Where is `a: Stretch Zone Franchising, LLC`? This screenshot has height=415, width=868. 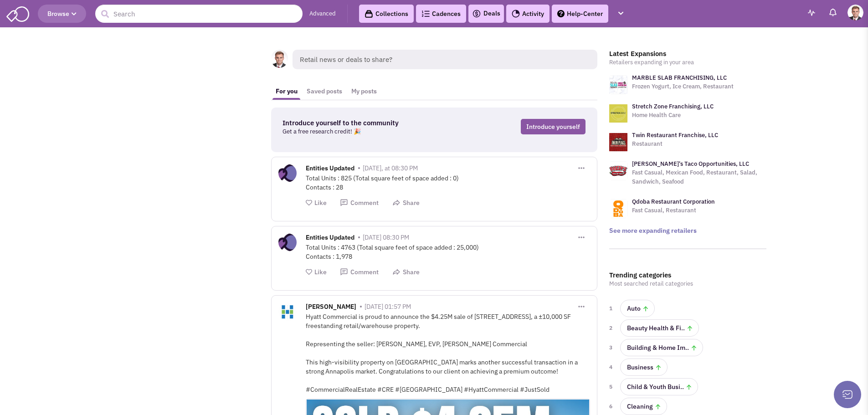
a: Stretch Zone Franchising, LLC is located at coordinates (673, 106).